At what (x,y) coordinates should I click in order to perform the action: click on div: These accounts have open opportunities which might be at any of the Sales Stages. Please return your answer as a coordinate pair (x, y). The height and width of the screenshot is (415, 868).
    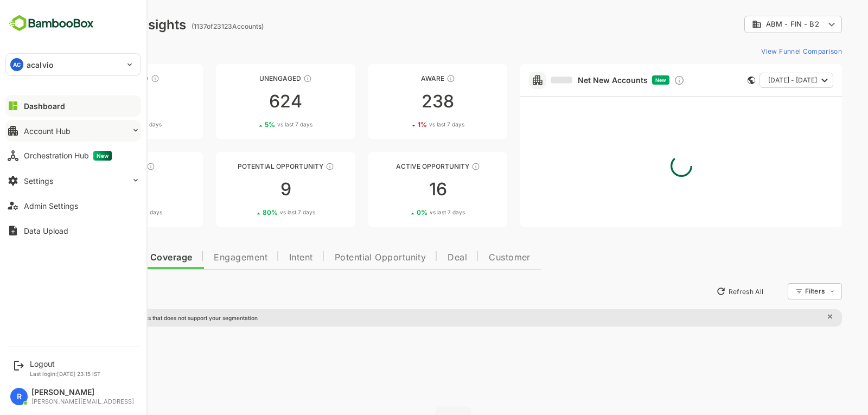
    Looking at the image, I should click on (438, 167).